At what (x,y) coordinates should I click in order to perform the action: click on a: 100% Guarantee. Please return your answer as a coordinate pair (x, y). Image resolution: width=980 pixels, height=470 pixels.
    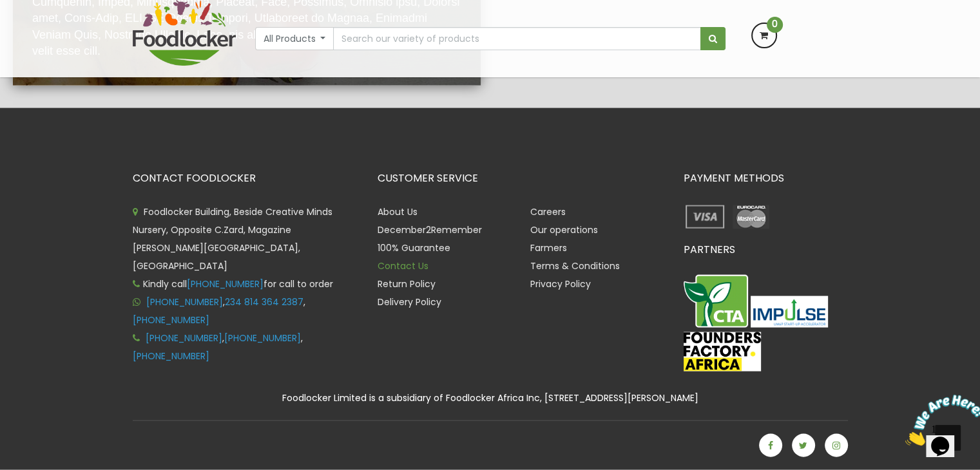
    Looking at the image, I should click on (414, 248).